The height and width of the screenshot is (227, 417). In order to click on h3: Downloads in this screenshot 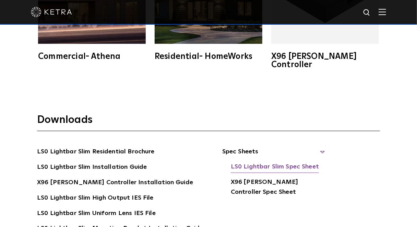, I will do `click(209, 122)`.